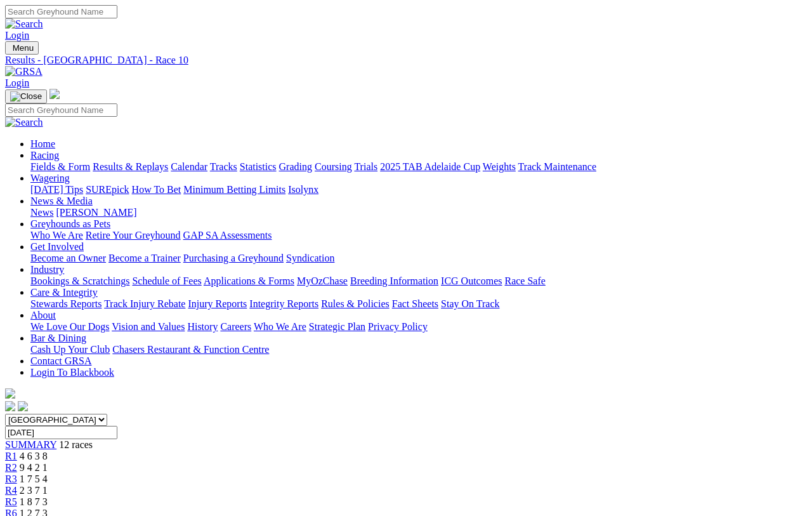  What do you see at coordinates (133, 235) in the screenshot?
I see `a: Retire Your Greyhound` at bounding box center [133, 235].